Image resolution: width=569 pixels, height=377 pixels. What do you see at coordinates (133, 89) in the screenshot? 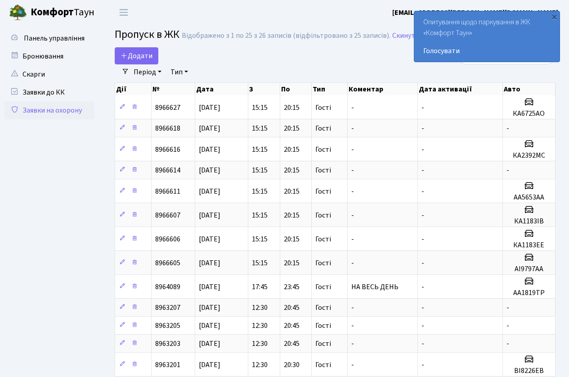
I see `th: Дії` at bounding box center [133, 89].